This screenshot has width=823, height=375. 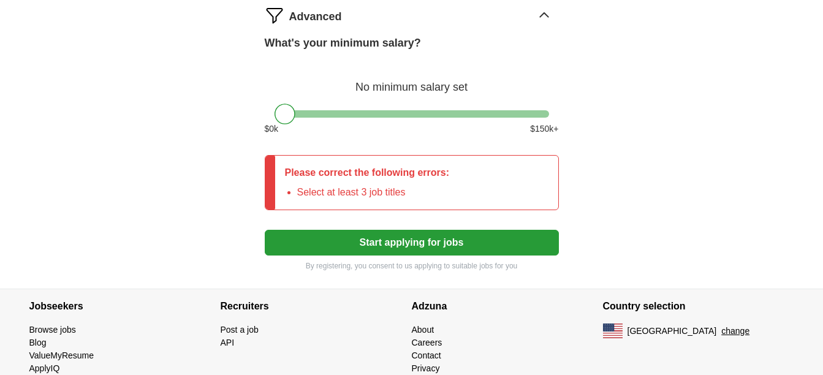 What do you see at coordinates (544, 129) in the screenshot?
I see `span: $ 150 k+` at bounding box center [544, 129].